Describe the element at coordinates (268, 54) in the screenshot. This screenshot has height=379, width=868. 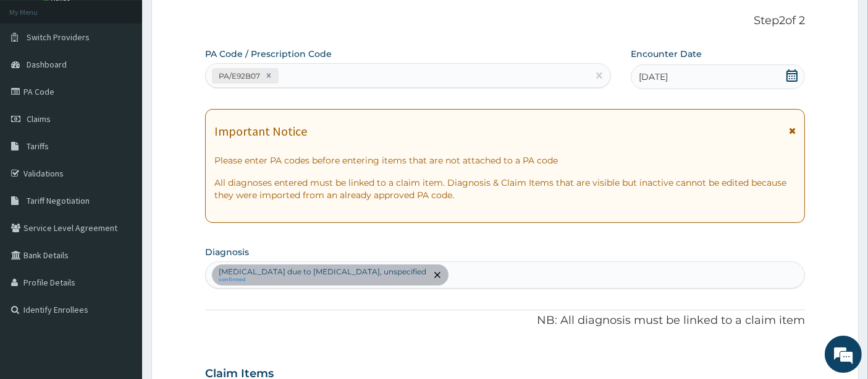
I see `label: PA Code / Prescription Code` at that location.